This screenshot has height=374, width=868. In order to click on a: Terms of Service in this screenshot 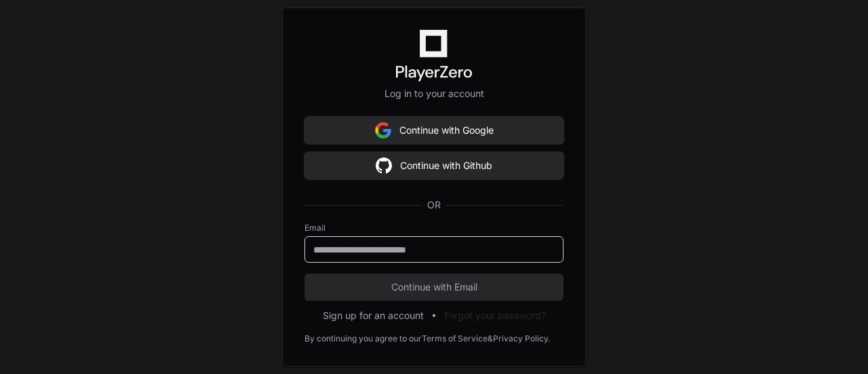, I will do `click(454, 338)`.